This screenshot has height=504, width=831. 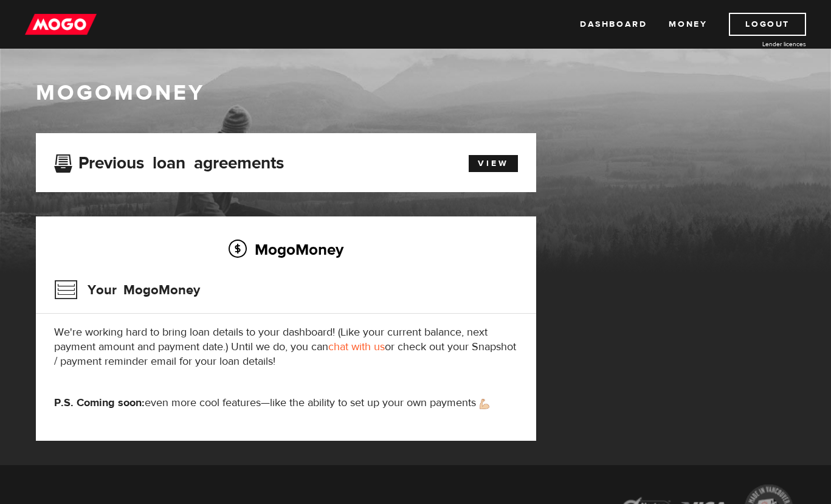 What do you see at coordinates (99, 402) in the screenshot?
I see `strong: P.S. Coming soon:` at bounding box center [99, 402].